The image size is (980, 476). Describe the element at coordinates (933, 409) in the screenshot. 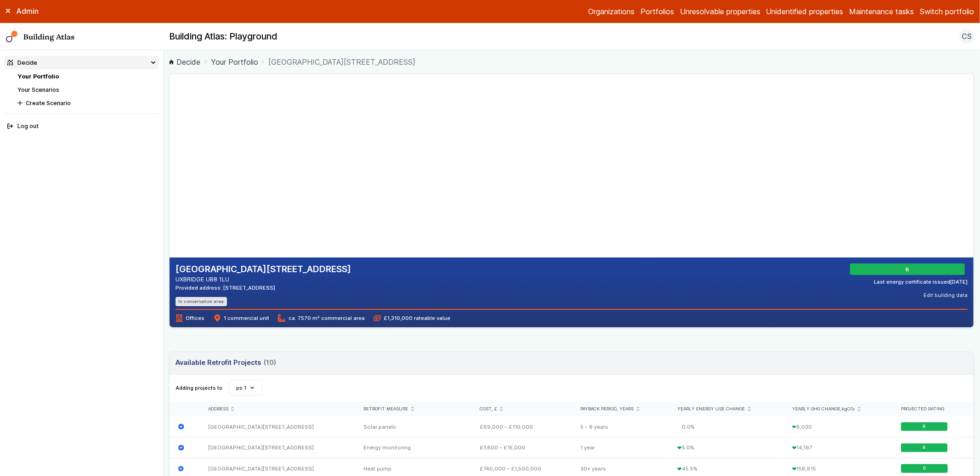

I see `div: Projected rating` at that location.